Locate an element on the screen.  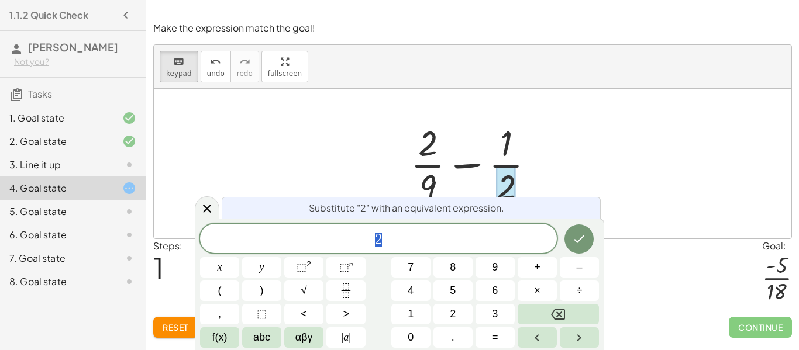
button: 4 is located at coordinates (410, 291).